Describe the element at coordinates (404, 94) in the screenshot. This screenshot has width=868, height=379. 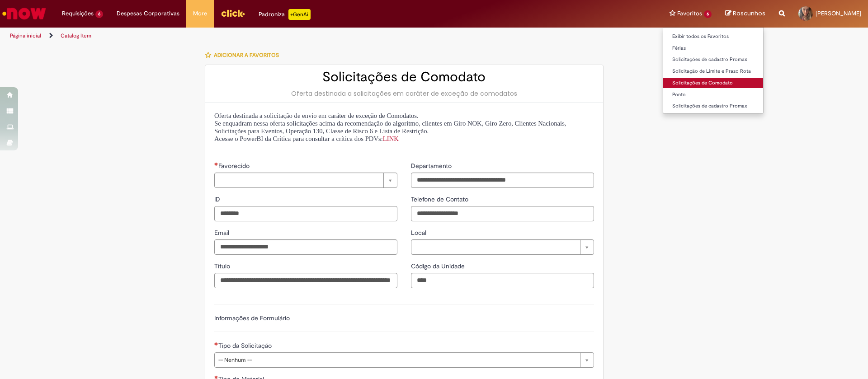
I see `div: Oferta destinada a solicitações em caráter de exceção de comodatos` at that location.